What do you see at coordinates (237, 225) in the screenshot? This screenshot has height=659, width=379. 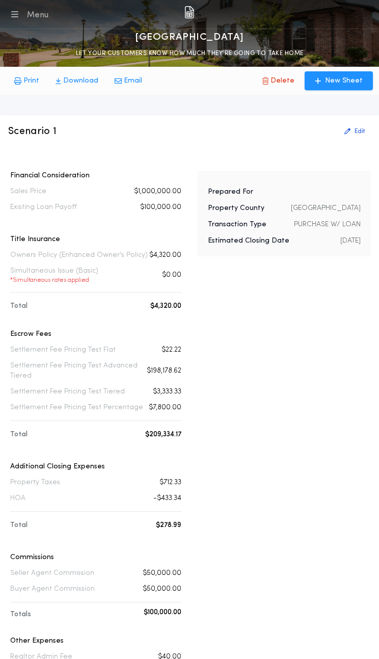 I see `p: Transaction Type` at bounding box center [237, 225].